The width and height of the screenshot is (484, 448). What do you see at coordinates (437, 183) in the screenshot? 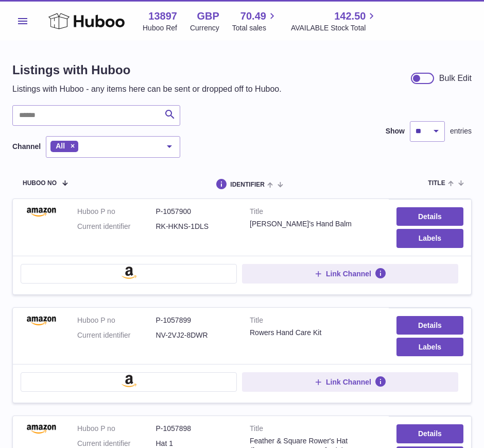
I see `span: title` at bounding box center [437, 183].